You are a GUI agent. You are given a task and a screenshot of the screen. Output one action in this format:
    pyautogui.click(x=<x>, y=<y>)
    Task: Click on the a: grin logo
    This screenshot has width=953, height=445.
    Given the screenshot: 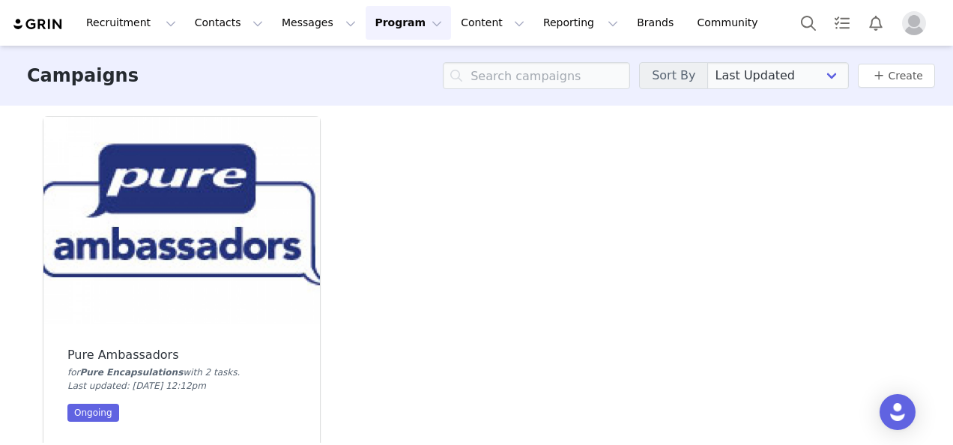 What is the action you would take?
    pyautogui.click(x=38, y=24)
    